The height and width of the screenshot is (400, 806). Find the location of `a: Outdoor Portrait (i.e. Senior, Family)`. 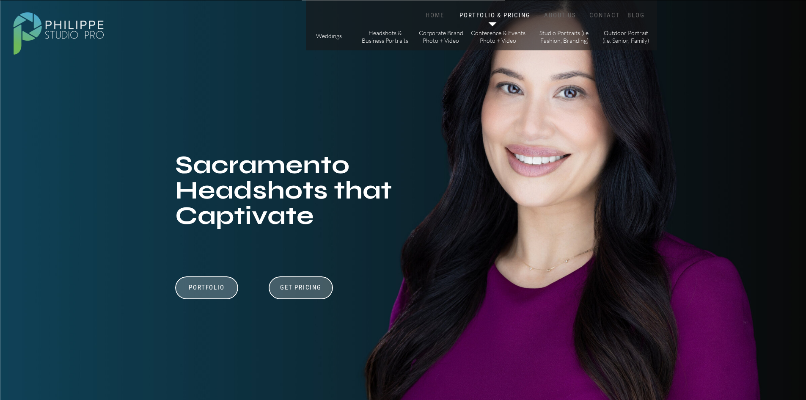

a: Outdoor Portrait (i.e. Senior, Family) is located at coordinates (626, 36).